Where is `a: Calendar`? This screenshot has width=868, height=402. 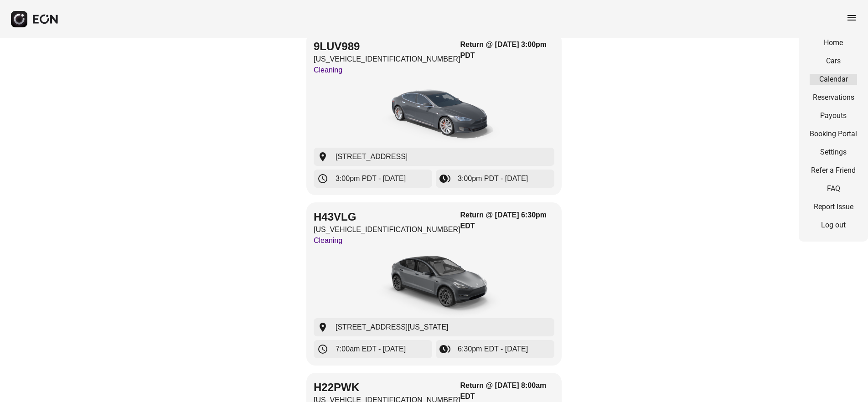 a: Calendar is located at coordinates (834, 80).